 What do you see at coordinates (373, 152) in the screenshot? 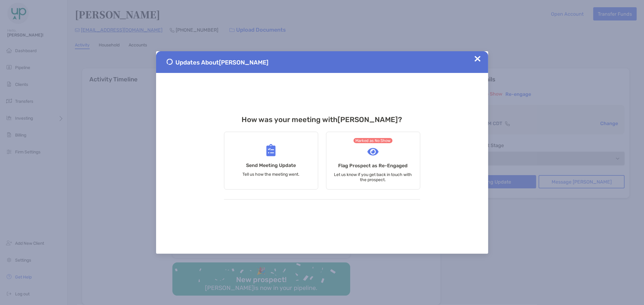
I see `img: Flag Prospect as Re-Engaged` at bounding box center [373, 152].